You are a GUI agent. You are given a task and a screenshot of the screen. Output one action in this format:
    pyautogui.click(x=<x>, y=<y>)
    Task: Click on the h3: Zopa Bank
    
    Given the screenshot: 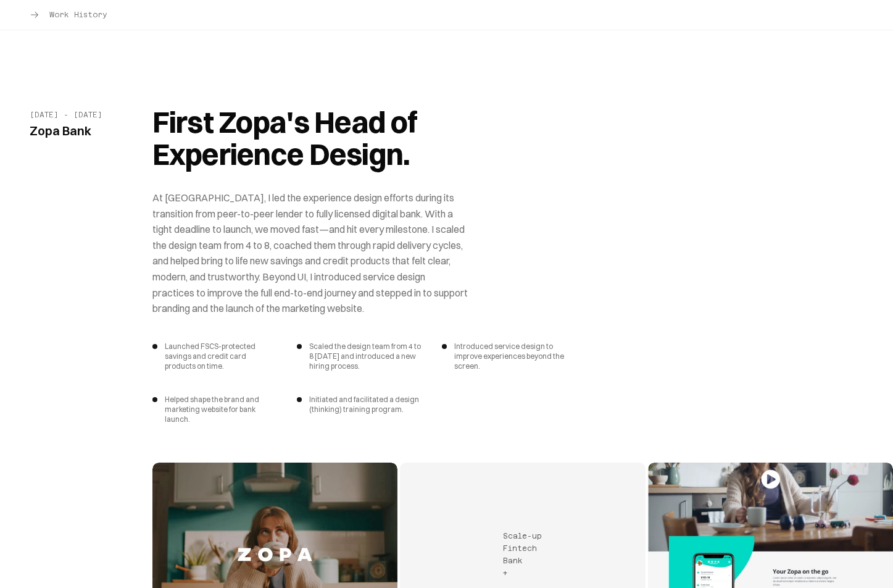 What is the action you would take?
    pyautogui.click(x=66, y=131)
    